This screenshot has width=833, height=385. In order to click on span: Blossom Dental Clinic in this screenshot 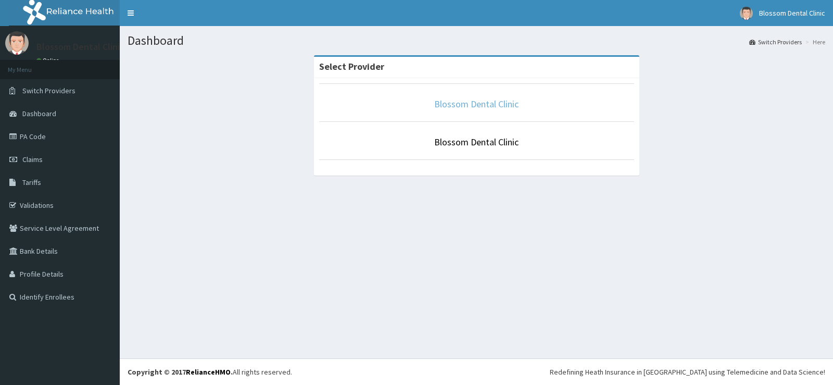, I will do `click(792, 13)`.